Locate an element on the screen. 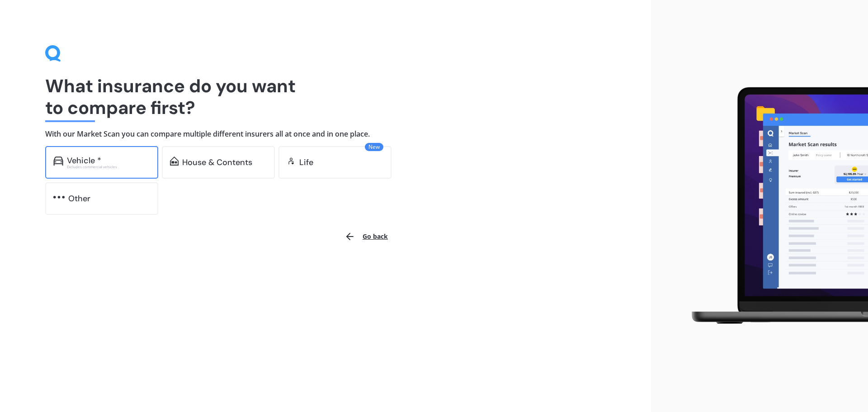  div: Life is located at coordinates (306, 162).